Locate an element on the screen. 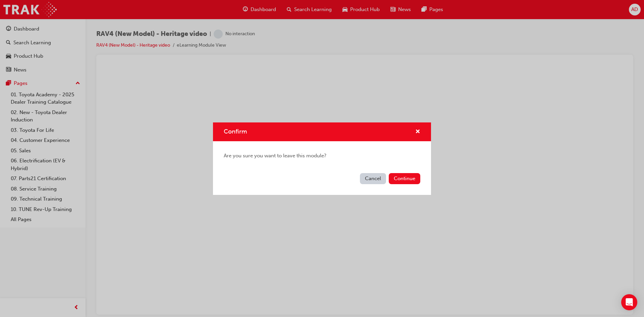 This screenshot has width=644, height=317. span: Confirm is located at coordinates (235, 132).